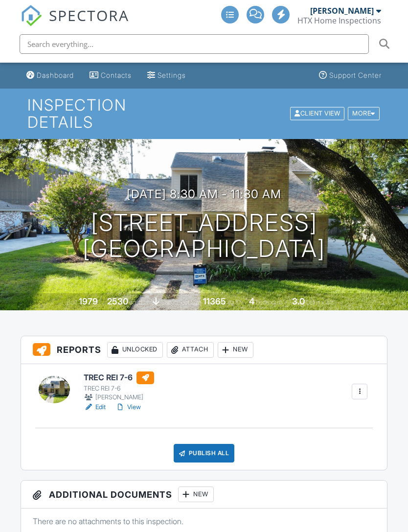 The width and height of the screenshot is (408, 532). Describe the element at coordinates (56, 75) in the screenshot. I see `div: Dashboard` at that location.